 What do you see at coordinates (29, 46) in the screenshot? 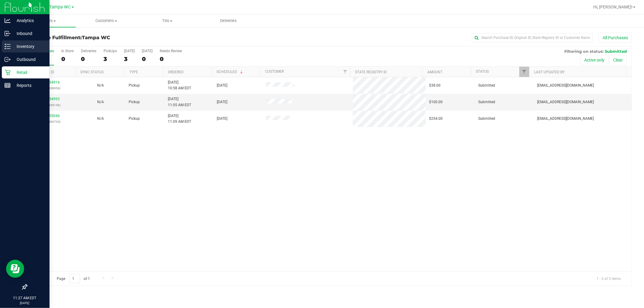
I see `p: Inventory` at bounding box center [29, 46].